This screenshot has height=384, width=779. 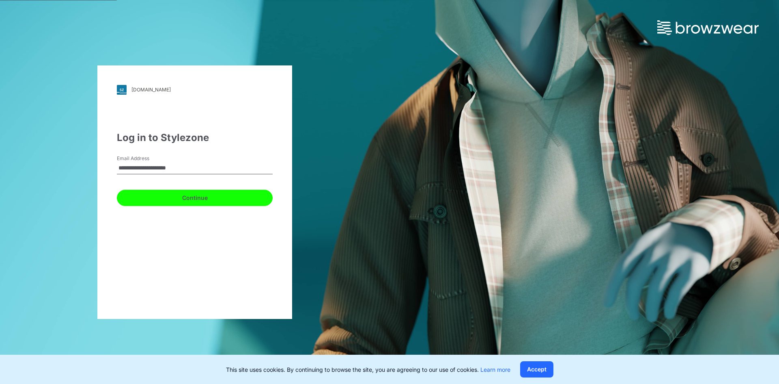 What do you see at coordinates (368, 369) in the screenshot?
I see `p: This site uses cookies. By continuing to browse the site, you are agreeing to our use of cookies.` at bounding box center [368, 369].